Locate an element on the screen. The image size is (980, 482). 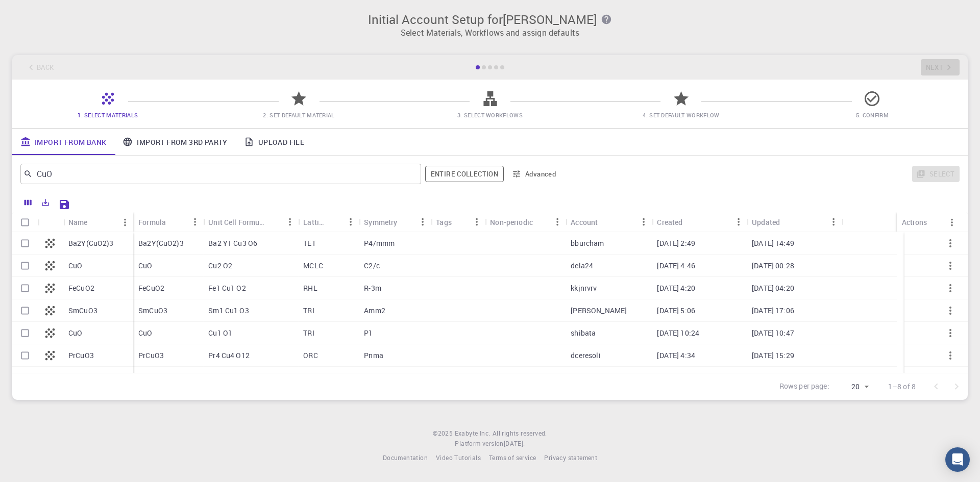
p: elisbansac is located at coordinates (589, 378).